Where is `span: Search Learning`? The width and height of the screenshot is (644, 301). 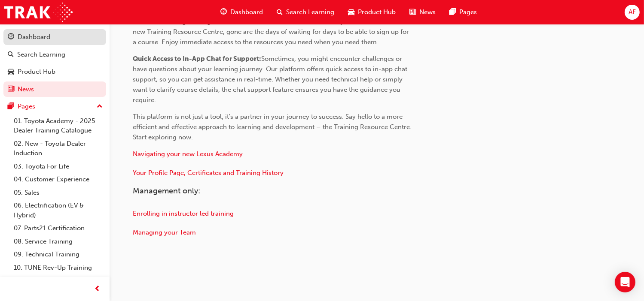 span: Search Learning is located at coordinates (310, 12).